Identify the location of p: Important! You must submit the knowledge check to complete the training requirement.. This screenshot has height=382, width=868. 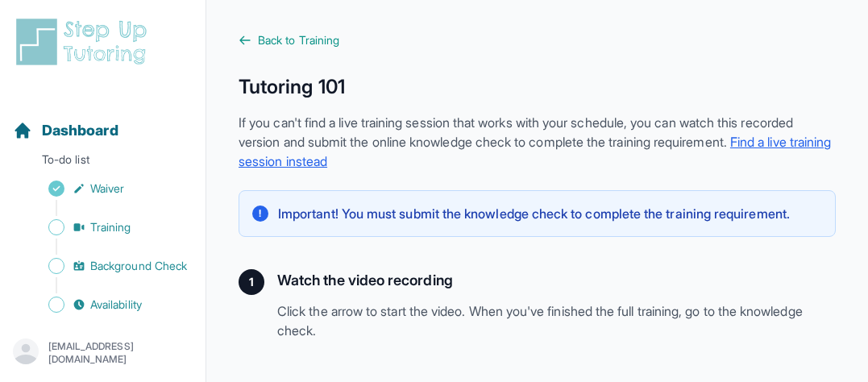
(533, 213).